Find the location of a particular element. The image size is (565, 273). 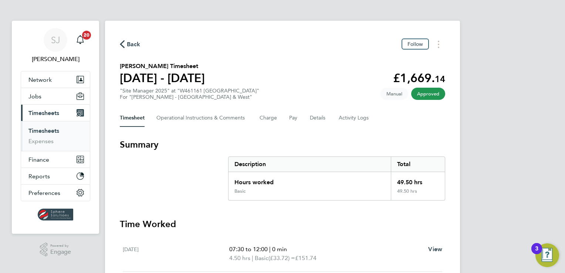

div: Summary is located at coordinates (336, 178).